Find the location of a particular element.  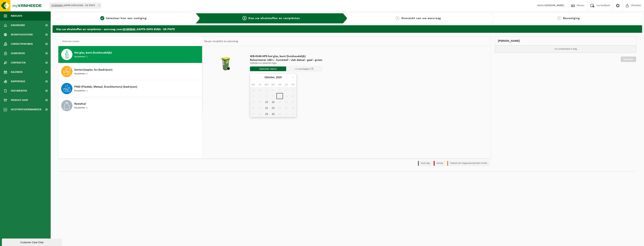

h2: Kies uw afvalstoffen en recipiënten - aanvraag voor KAPPA DATA BVBA - DE PINTE is located at coordinates (347, 29).